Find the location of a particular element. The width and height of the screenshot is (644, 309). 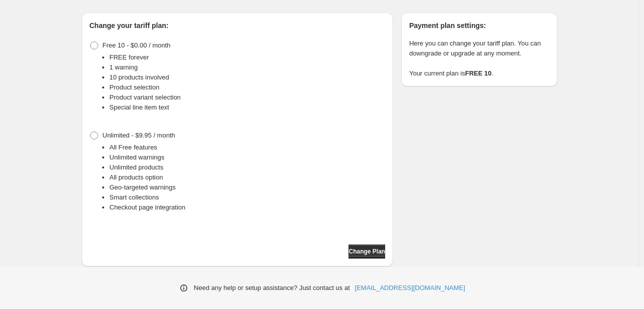

span: Unlimited - $9.95 / month is located at coordinates (138, 135).